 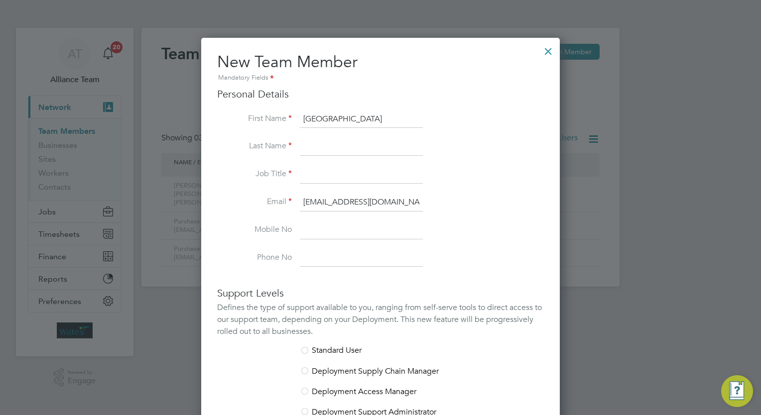 What do you see at coordinates (737, 391) in the screenshot?
I see `button: Engage Resource Center` at bounding box center [737, 391].